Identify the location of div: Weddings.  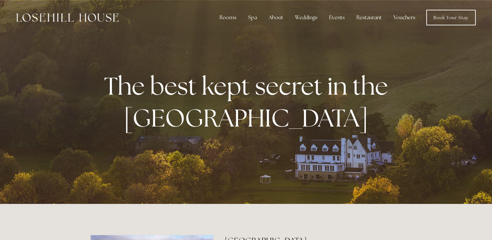
(306, 18).